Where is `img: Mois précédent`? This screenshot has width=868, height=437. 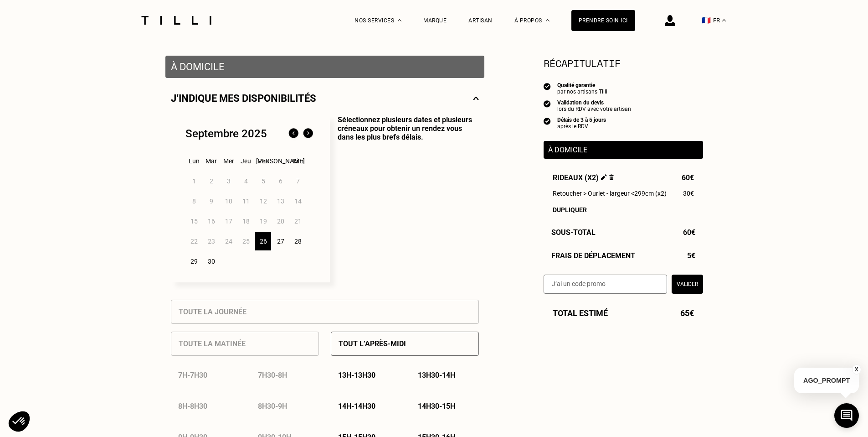
img: Mois précédent is located at coordinates (293, 133).